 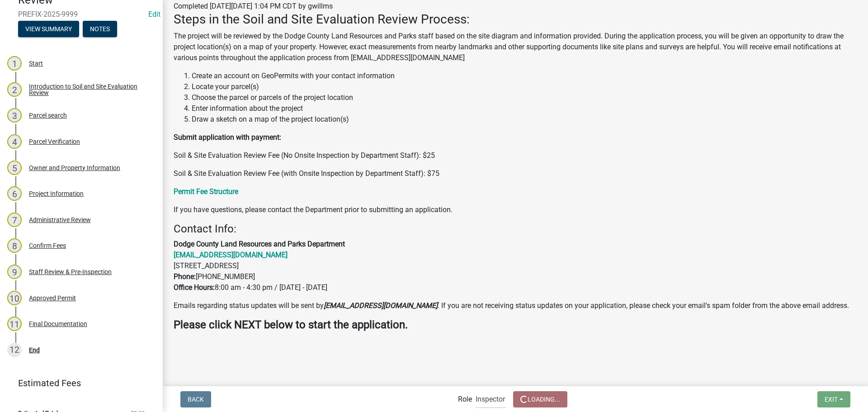 What do you see at coordinates (525, 76) in the screenshot?
I see `li: Create an account on GeoPermits with your contact information` at bounding box center [525, 76].